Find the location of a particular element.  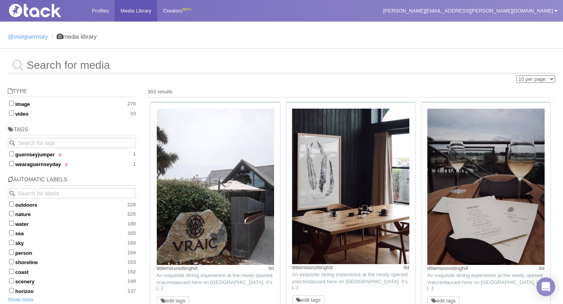

input: sea165 is located at coordinates (11, 233).